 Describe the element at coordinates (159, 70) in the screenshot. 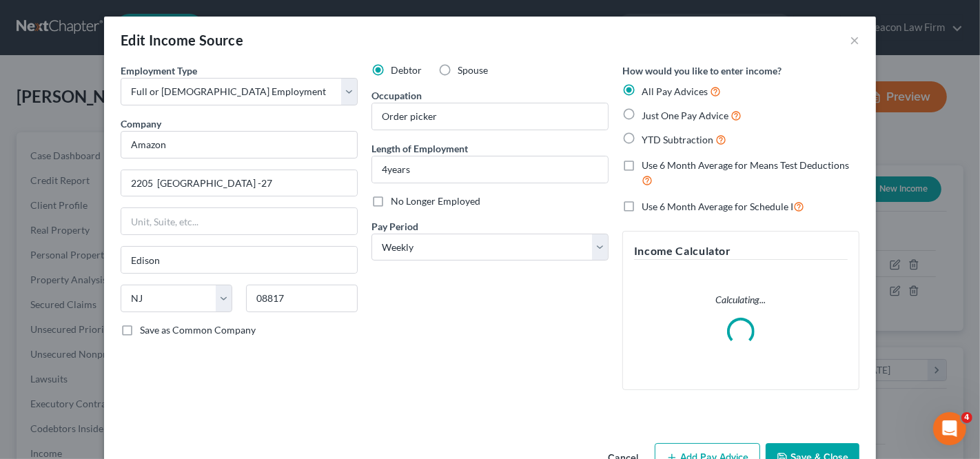

I see `span: Employment Type` at that location.